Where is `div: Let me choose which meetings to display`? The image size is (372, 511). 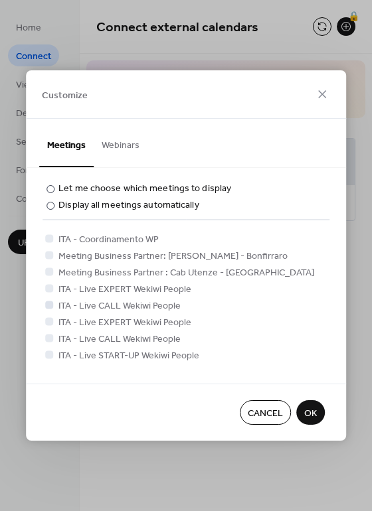
div: Let me choose which meetings to display is located at coordinates (145, 189).